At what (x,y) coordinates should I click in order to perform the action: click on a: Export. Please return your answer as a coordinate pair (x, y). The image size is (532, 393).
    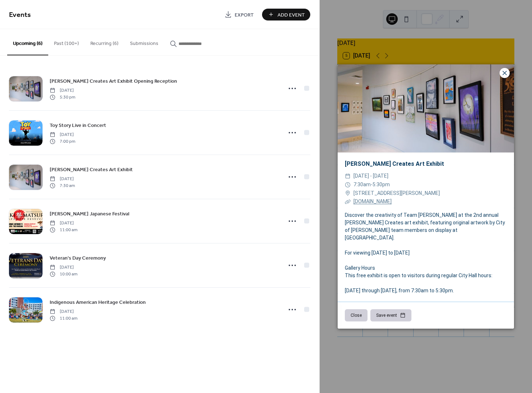
    Looking at the image, I should click on (239, 14).